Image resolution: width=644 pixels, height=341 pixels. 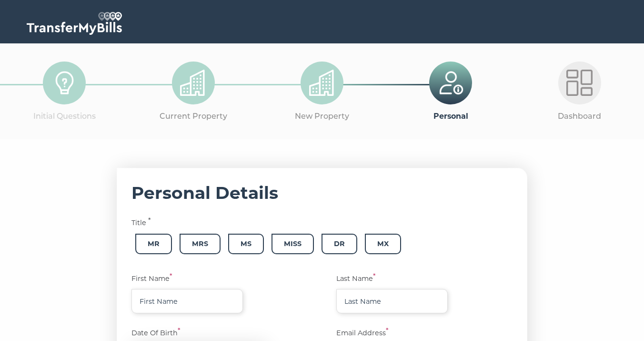 What do you see at coordinates (246, 244) in the screenshot?
I see `span: Ms` at bounding box center [246, 244].